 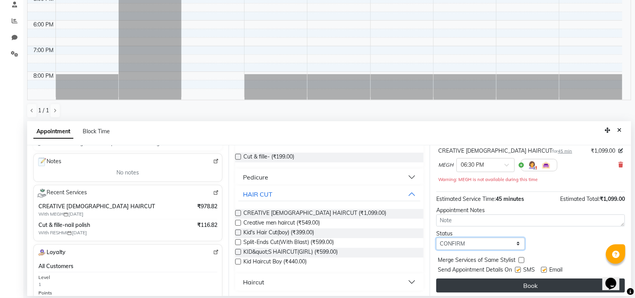 I want to click on span: ₹116.82, so click(x=207, y=225).